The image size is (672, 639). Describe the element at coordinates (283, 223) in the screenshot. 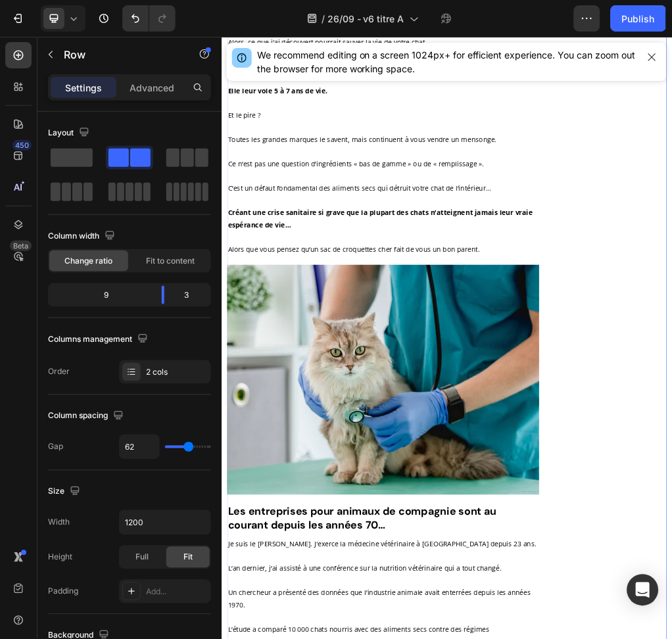

I see `p: Ce n’est pas une question d’ingrédients « bas de gamme » ou de « remplissage ».` at that location.